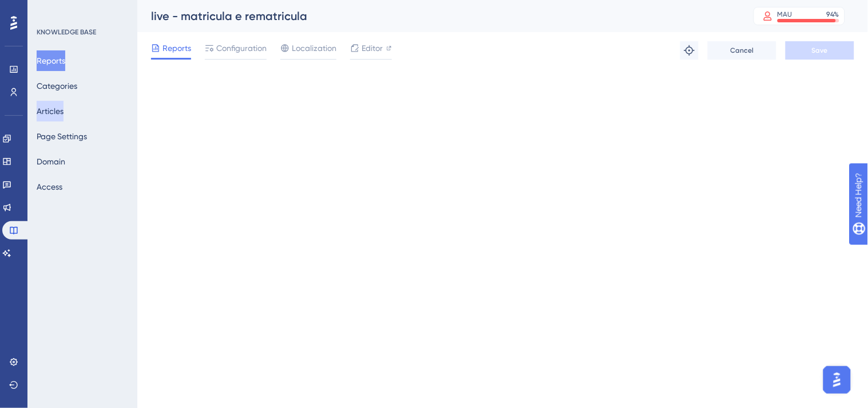 The height and width of the screenshot is (408, 868). I want to click on div: live - matricula e rematricula, so click(438, 16).